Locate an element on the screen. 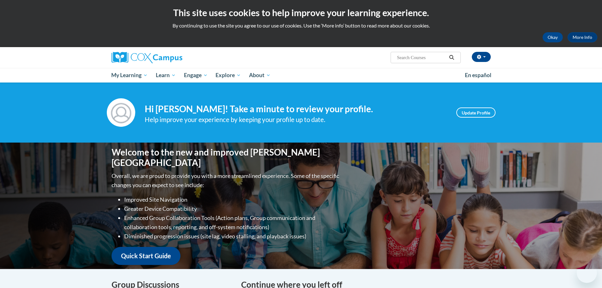 The height and width of the screenshot is (288, 602). h2: This site uses cookies to help improve your learning experience. is located at coordinates (301, 13).